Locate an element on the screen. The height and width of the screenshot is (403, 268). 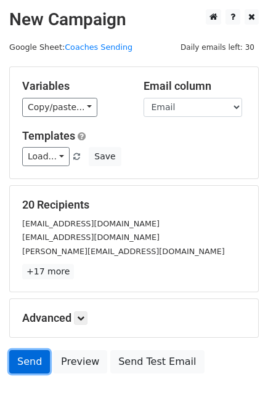
button: Save is located at coordinates (105, 156).